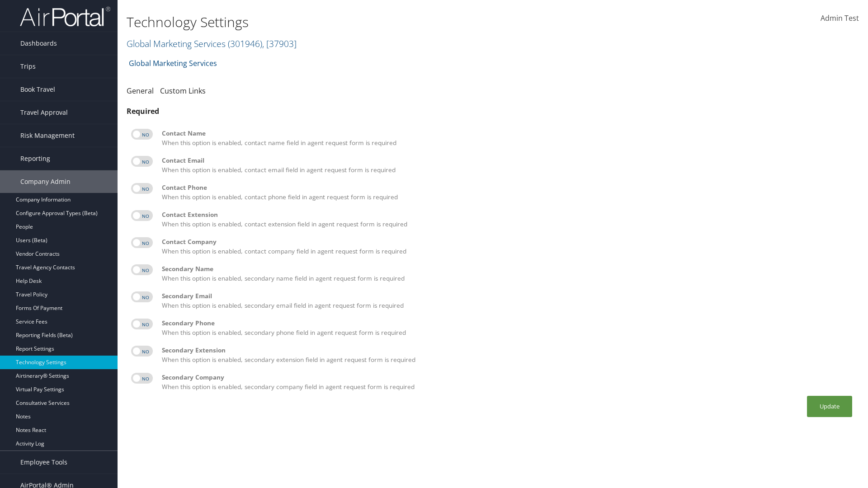 The width and height of the screenshot is (868, 488). I want to click on span: Company Admin, so click(45, 182).